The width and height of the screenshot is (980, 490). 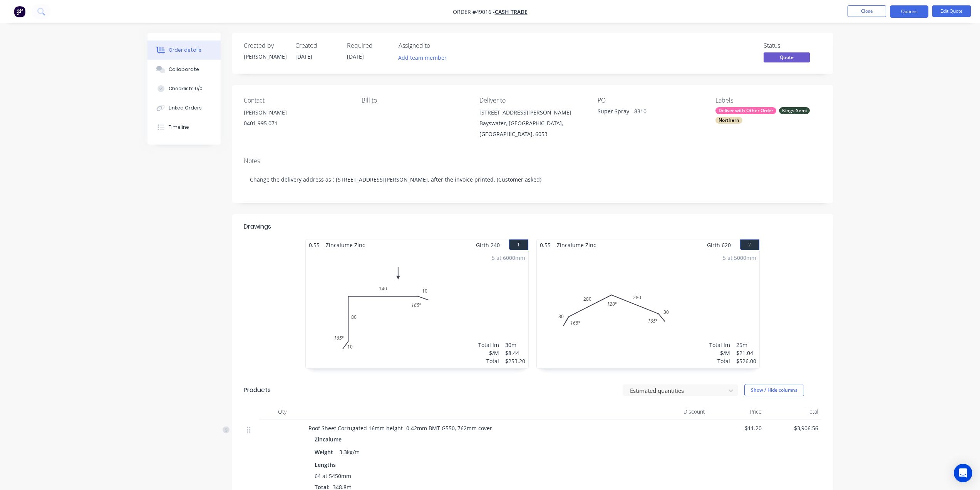 What do you see at coordinates (518, 245) in the screenshot?
I see `button: 1` at bounding box center [518, 245].